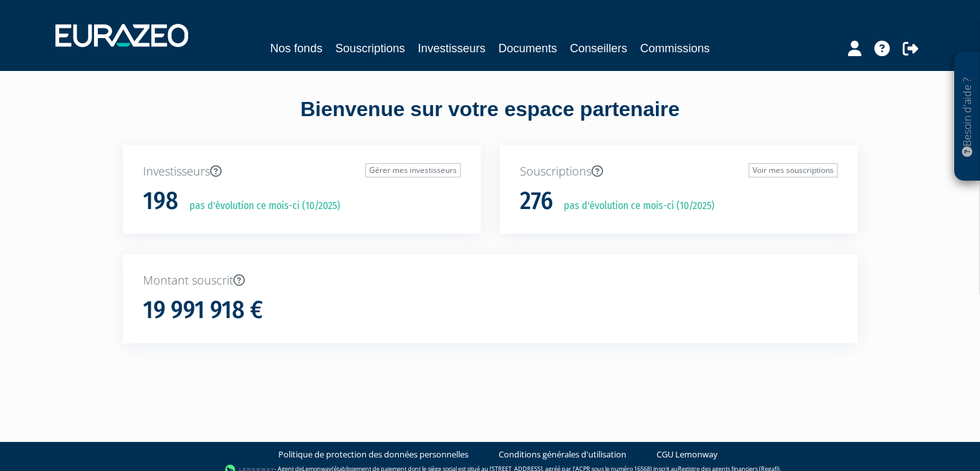  Describe the element at coordinates (687, 454) in the screenshot. I see `a: CGU Lemonway` at that location.